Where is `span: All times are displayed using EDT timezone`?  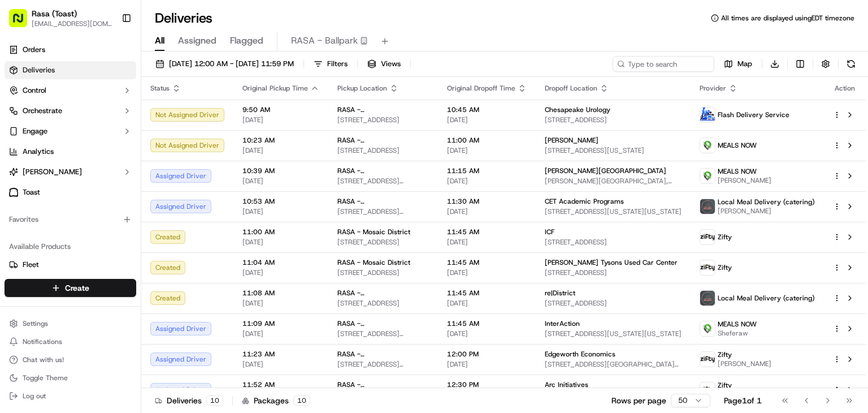 span: All times are displayed using EDT timezone is located at coordinates (788, 18).